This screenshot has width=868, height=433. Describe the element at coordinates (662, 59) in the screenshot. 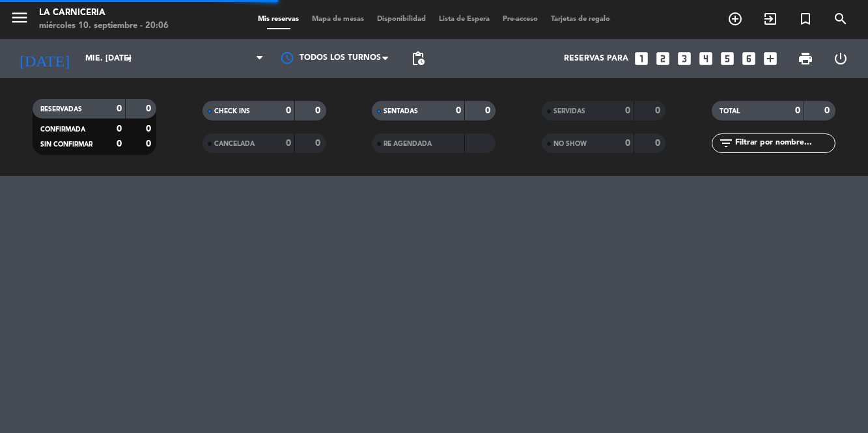

I see `i: looks_two` at that location.